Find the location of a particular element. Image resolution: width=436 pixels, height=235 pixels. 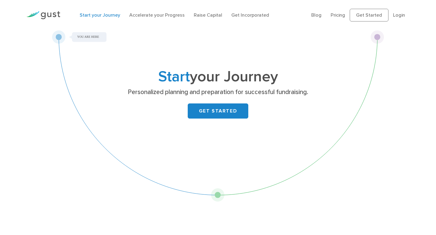

a: Get Started is located at coordinates (369, 15).